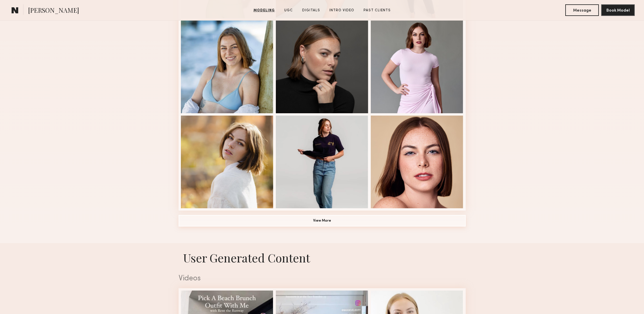 The height and width of the screenshot is (314, 644). What do you see at coordinates (264, 11) in the screenshot?
I see `a: Modeling` at bounding box center [264, 11].